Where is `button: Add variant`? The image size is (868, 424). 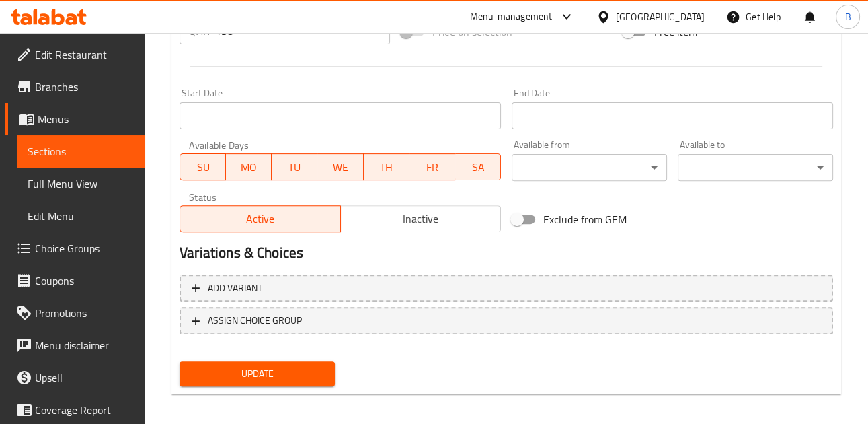 button: Add variant is located at coordinates (506, 288).